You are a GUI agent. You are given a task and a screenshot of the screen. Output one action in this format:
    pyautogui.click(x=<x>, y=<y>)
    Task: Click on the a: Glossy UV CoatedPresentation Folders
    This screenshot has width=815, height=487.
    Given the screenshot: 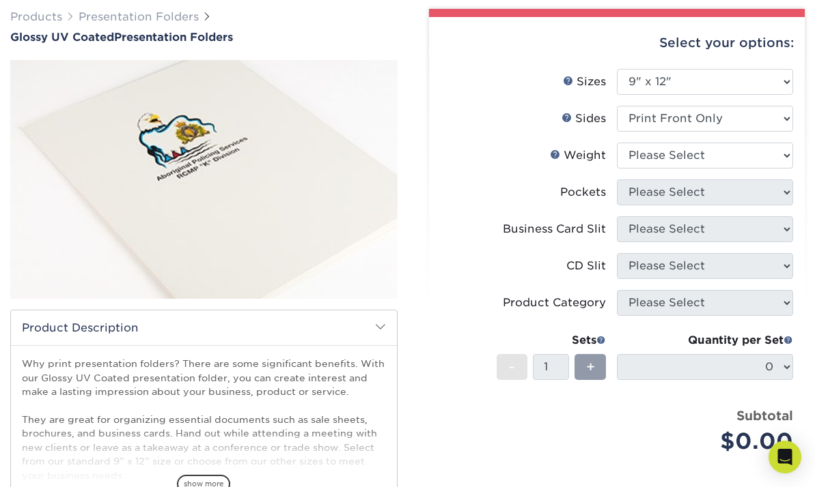 What is the action you would take?
    pyautogui.click(x=203, y=37)
    